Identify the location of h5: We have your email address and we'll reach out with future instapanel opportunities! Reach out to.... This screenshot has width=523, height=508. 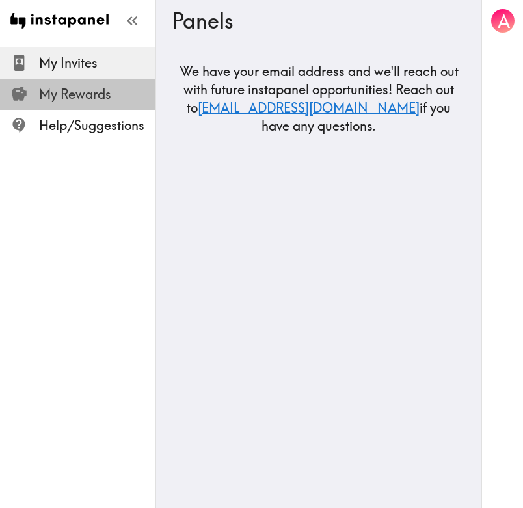
(318, 99).